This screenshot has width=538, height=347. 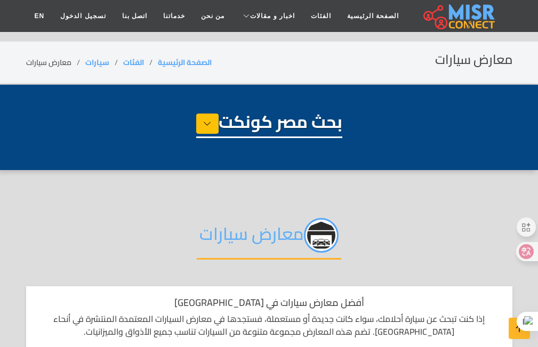 I want to click on a: اخبار و مقالات, so click(x=268, y=16).